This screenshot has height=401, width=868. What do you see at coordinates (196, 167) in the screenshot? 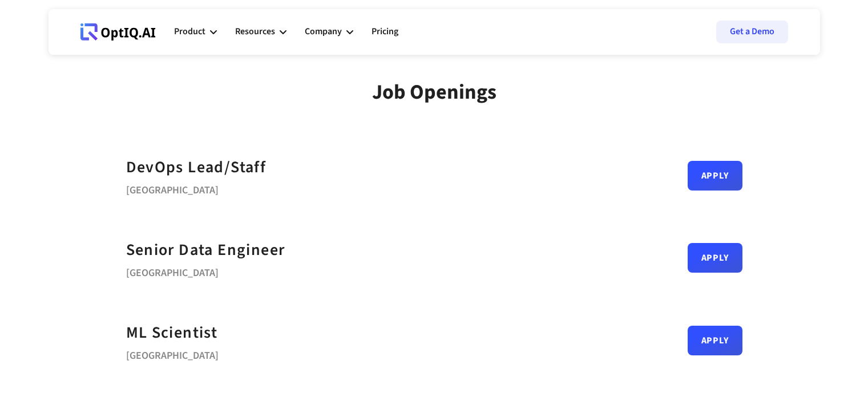
I see `div: DevOps Lead/Staff` at bounding box center [196, 167].